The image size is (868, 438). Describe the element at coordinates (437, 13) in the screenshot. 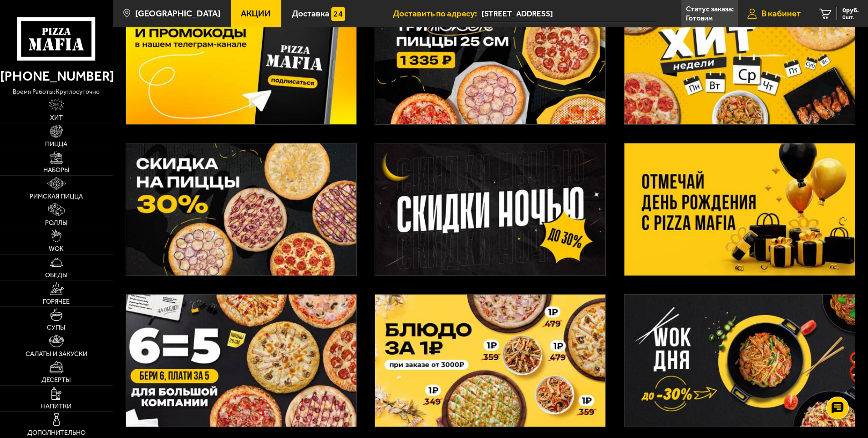

I see `span: Доставить по адресу:` at that location.